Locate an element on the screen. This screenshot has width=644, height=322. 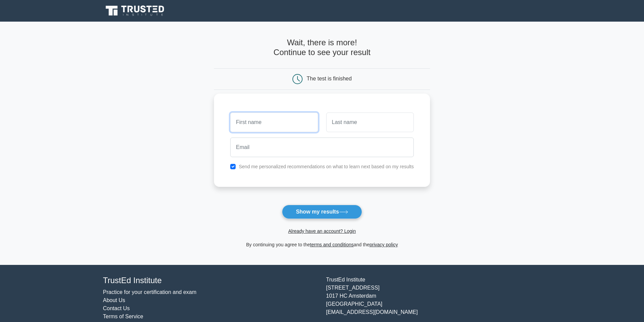
h4: TrustEd Institute is located at coordinates (211, 281).